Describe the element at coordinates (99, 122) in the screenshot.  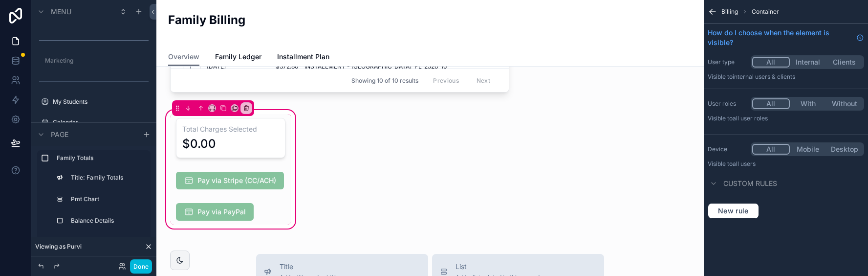
I see `a: Calendar` at that location.